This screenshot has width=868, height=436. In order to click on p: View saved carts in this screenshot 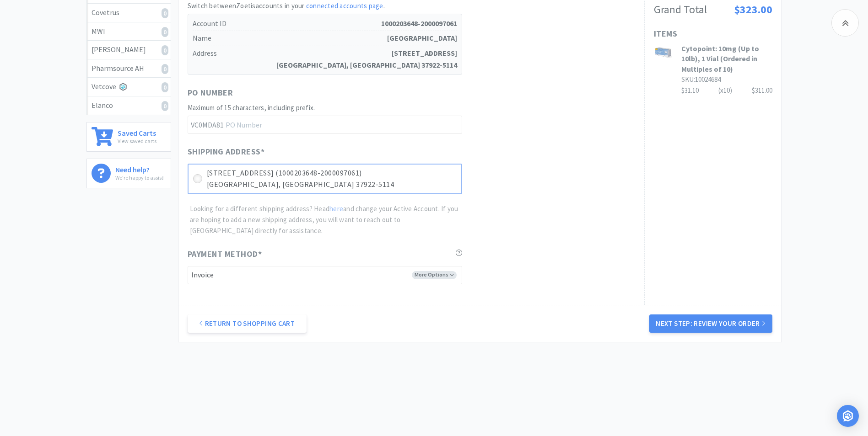, I will do `click(137, 141)`.